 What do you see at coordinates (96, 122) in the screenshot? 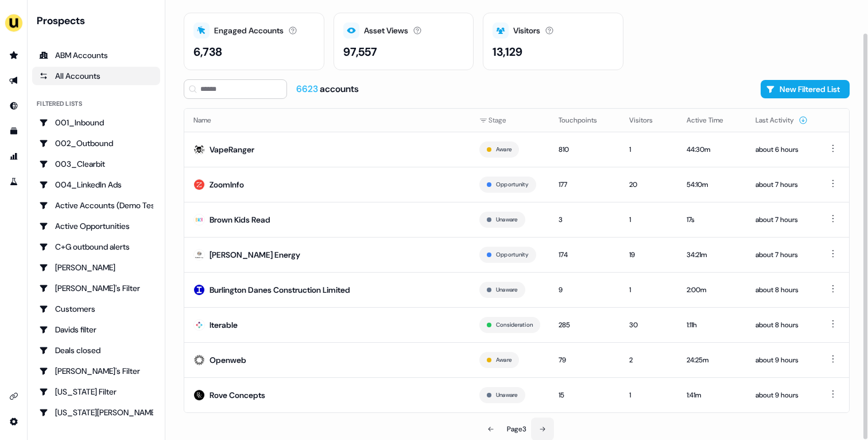
I see `div: 001_Inbound` at bounding box center [96, 122].